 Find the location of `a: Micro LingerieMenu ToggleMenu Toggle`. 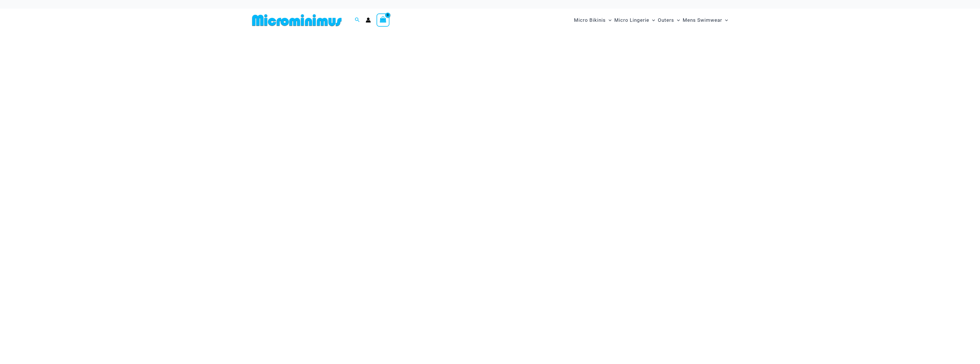

a: Micro LingerieMenu ToggleMenu Toggle is located at coordinates (634, 20).